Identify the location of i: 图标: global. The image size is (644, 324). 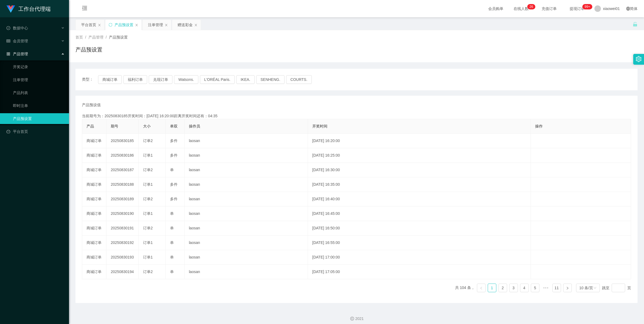
(628, 9).